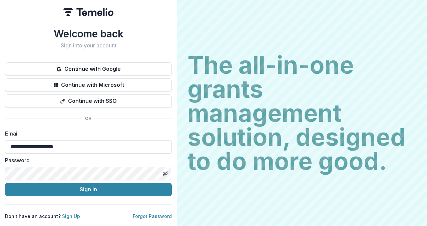  Describe the element at coordinates (86, 133) in the screenshot. I see `label: Email` at that location.